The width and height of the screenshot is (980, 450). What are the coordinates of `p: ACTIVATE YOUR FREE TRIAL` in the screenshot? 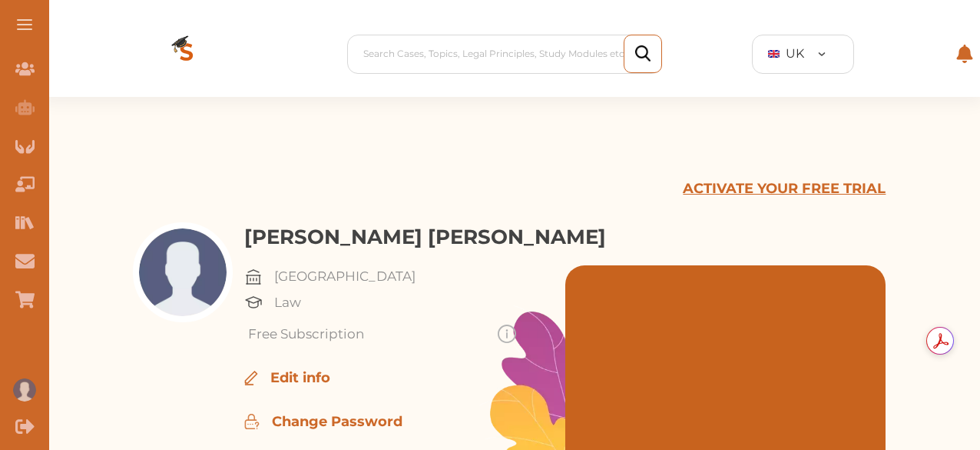 It's located at (785, 189).